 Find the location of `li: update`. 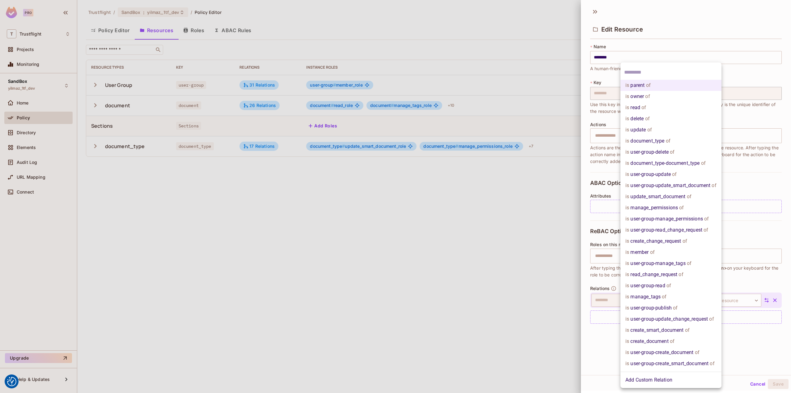

li: update is located at coordinates (671, 130).